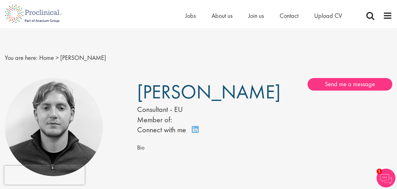 Image resolution: width=397 pixels, height=189 pixels. Describe the element at coordinates (350, 84) in the screenshot. I see `a: Send me a message` at that location.